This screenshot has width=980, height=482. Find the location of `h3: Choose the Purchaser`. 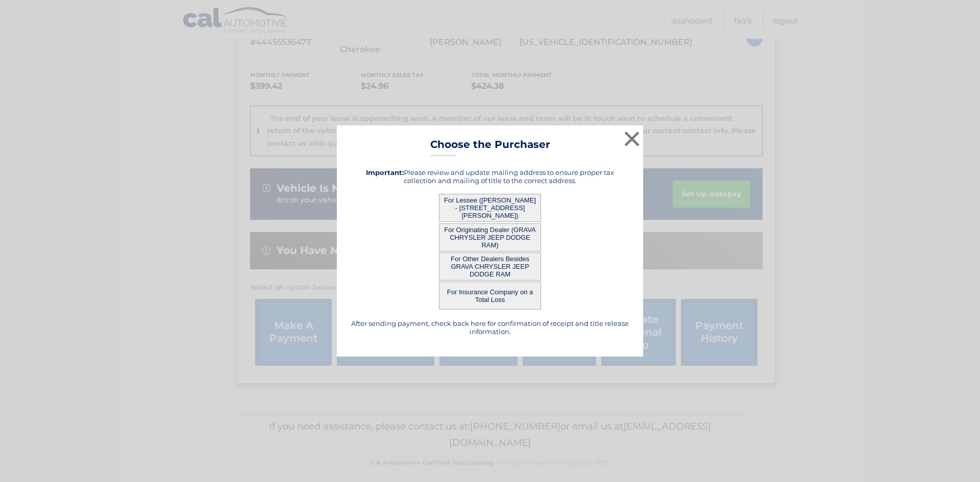

h3: Choose the Purchaser is located at coordinates (490, 147).